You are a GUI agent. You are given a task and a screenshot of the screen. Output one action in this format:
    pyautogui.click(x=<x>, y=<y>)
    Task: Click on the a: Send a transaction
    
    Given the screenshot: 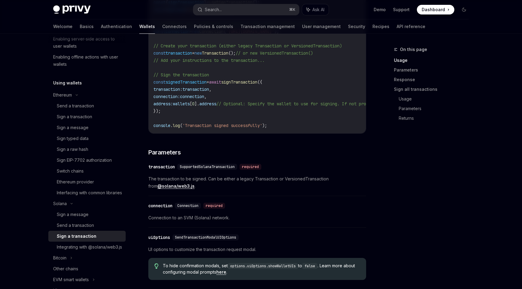 What is the action you would take?
    pyautogui.click(x=87, y=106)
    